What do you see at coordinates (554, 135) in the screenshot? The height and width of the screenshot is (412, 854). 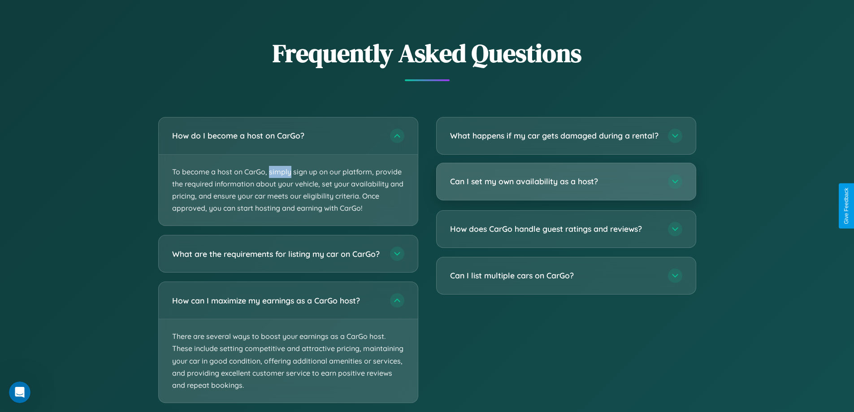 I see `h3: What happens if my car gets damaged during a rental?` at bounding box center [554, 135].